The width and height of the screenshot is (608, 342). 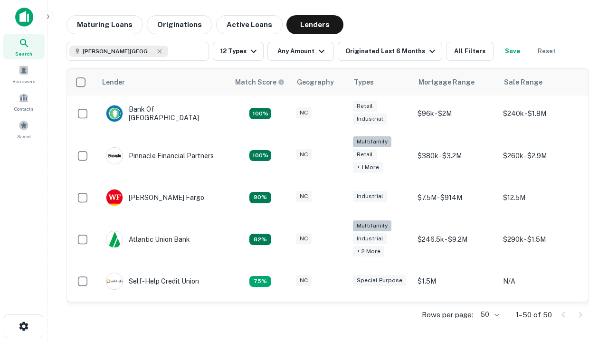 What do you see at coordinates (24, 47) in the screenshot?
I see `a: Search` at bounding box center [24, 47].